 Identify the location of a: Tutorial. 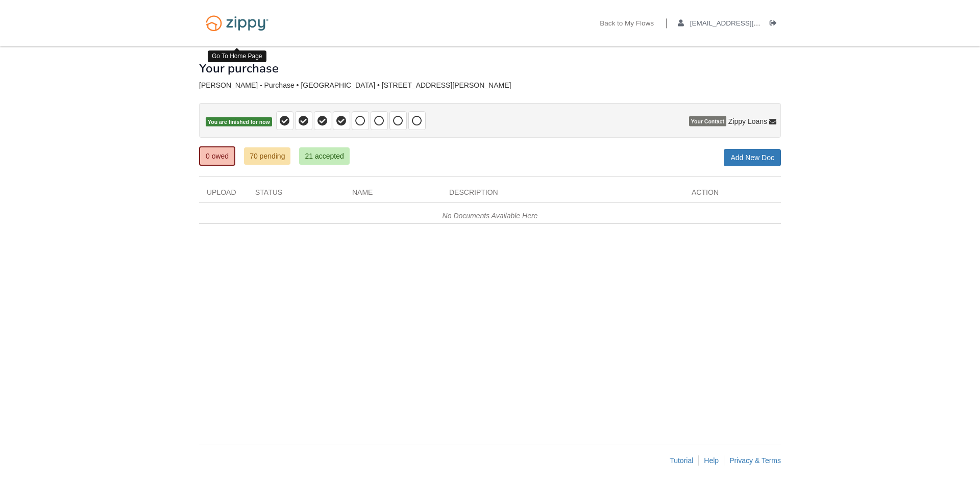
(681, 461).